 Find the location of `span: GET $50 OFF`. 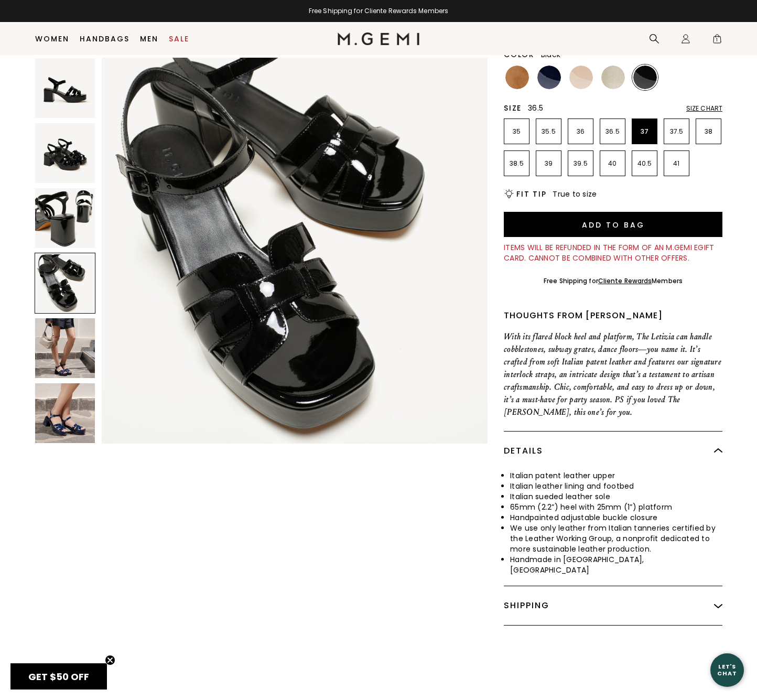

span: GET $50 OFF is located at coordinates (59, 676).